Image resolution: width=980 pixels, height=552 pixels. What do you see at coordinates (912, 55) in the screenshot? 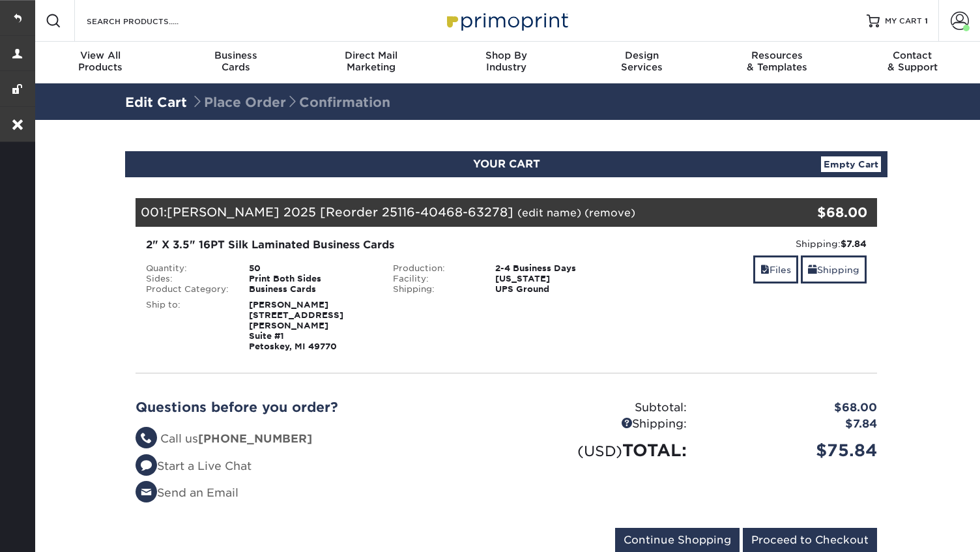
I see `span: Contact` at bounding box center [912, 55].